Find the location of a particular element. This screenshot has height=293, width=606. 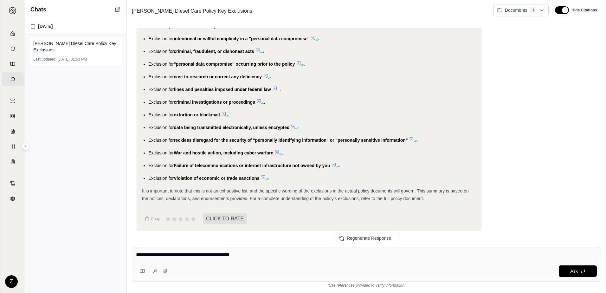

span: Chats is located at coordinates (38, 10).